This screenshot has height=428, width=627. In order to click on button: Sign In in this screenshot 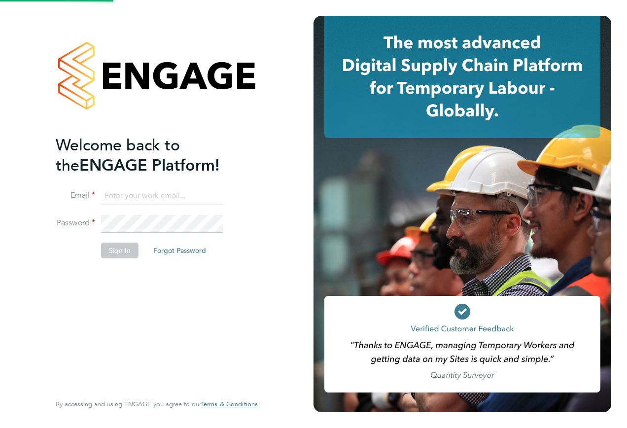, I will do `click(120, 250)`.